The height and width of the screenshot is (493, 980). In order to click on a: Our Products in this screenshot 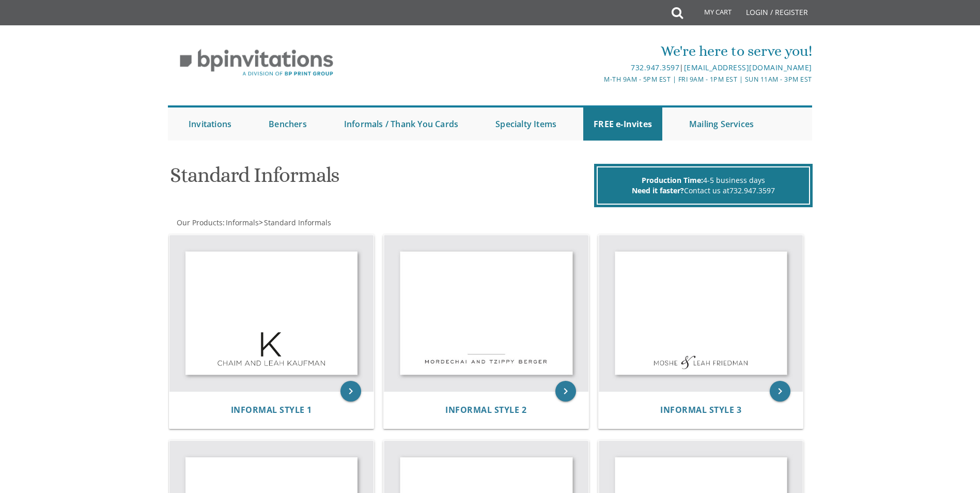, I will do `click(199, 222)`.